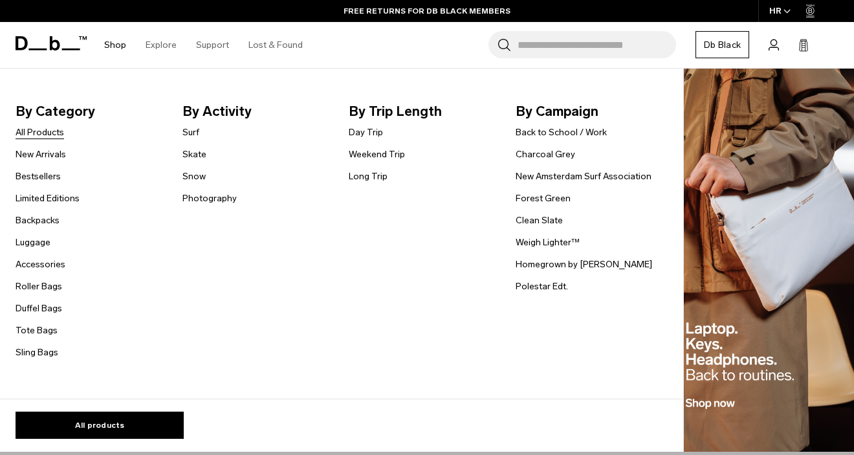 This screenshot has height=455, width=854. Describe the element at coordinates (768, 260) in the screenshot. I see `a: Db` at that location.